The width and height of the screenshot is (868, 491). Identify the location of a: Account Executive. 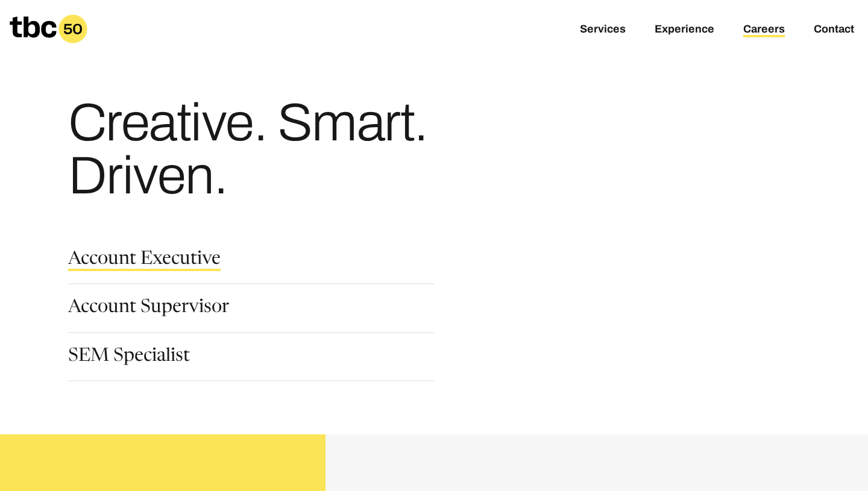
(144, 261).